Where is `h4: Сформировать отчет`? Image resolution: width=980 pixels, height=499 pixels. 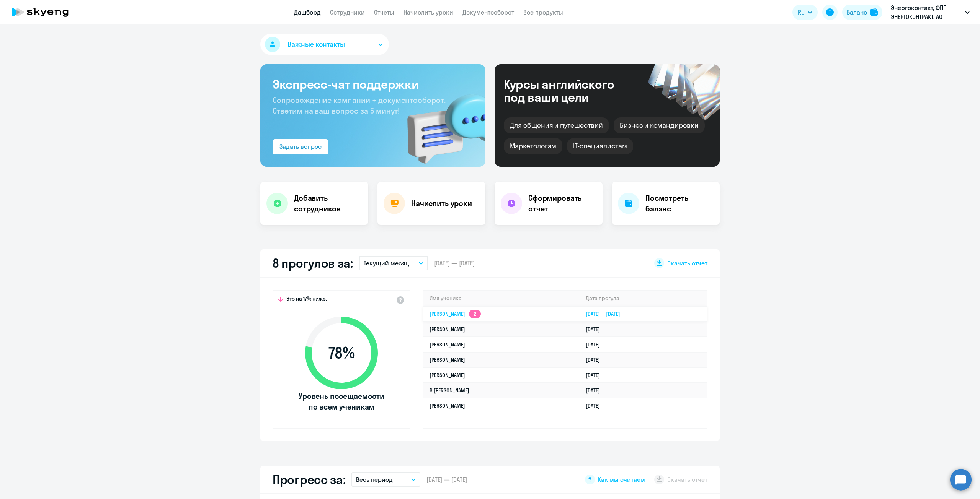 h4: Сформировать отчет is located at coordinates (562, 204).